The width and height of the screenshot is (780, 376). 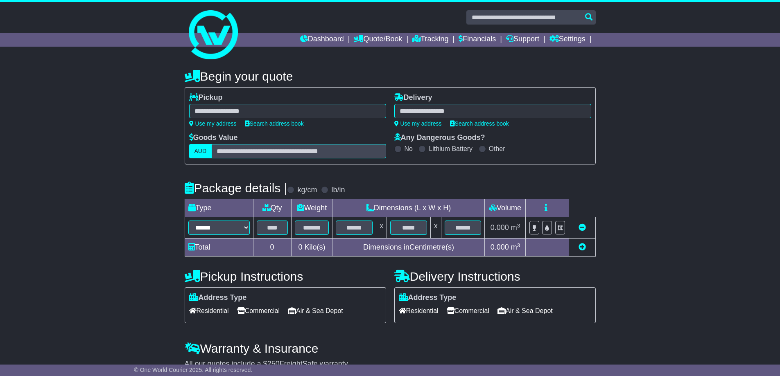 What do you see at coordinates (583, 228) in the screenshot?
I see `a: Remove this item` at bounding box center [583, 228].